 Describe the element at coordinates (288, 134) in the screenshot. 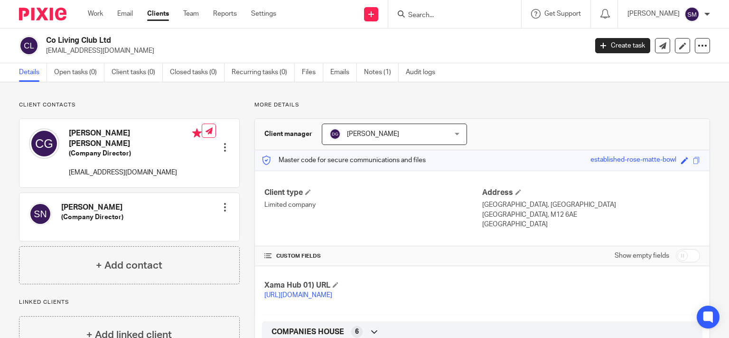

I see `h3: Client manager` at that location.